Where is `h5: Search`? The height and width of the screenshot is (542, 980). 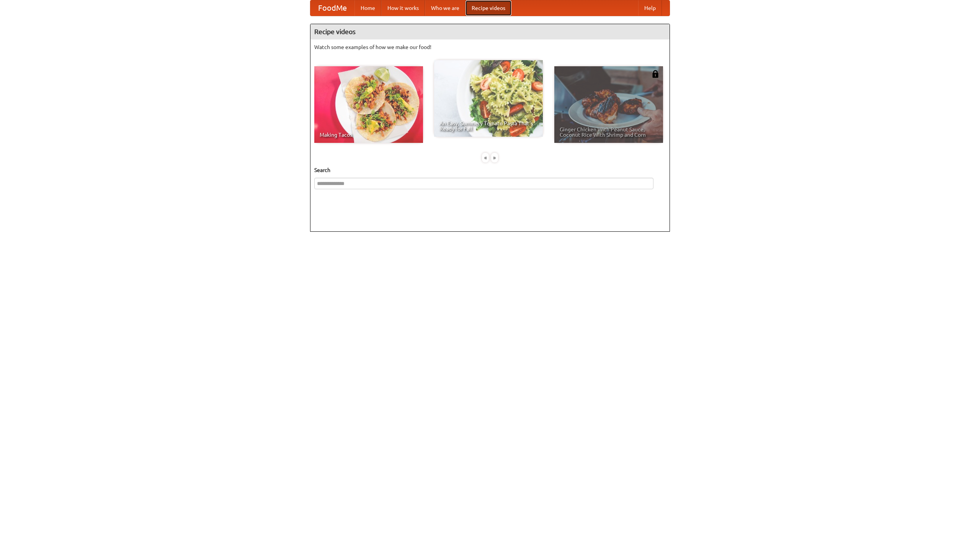
h5: Search is located at coordinates (490, 170).